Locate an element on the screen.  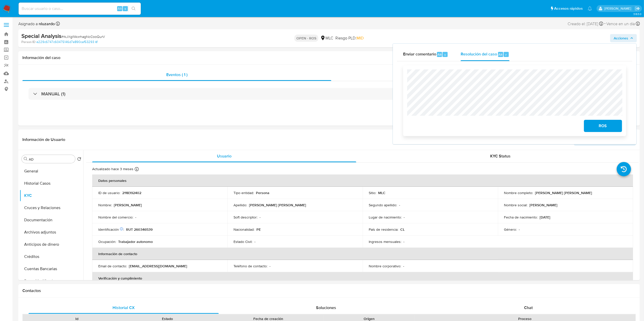
span: Soluciones is located at coordinates (326, 308).